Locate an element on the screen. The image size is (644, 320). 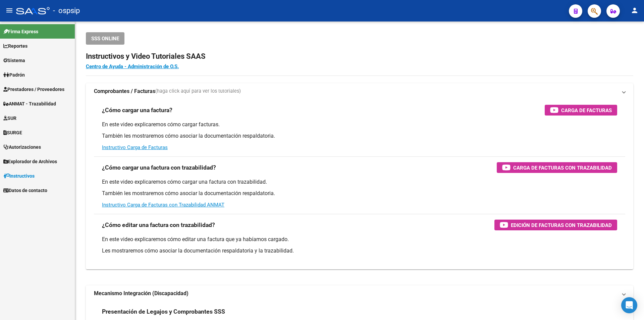
h3: ¿Cómo cargar una factura con trazabilidad? is located at coordinates (159, 167).